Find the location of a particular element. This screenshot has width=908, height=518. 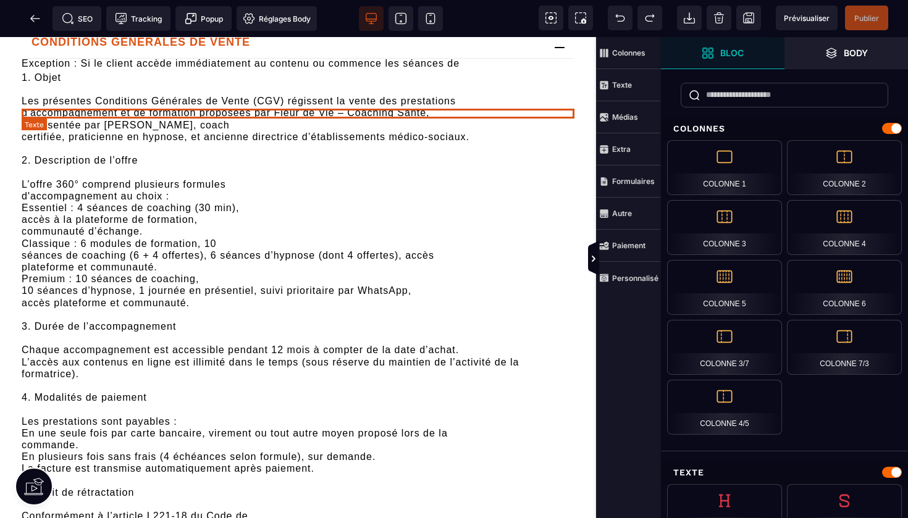

div: Colonne 1 is located at coordinates (725, 167).